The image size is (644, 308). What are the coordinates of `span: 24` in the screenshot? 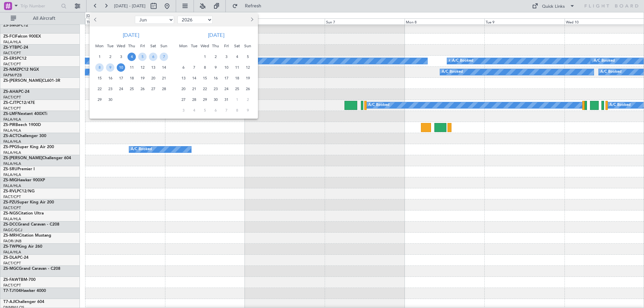 It's located at (226, 89).